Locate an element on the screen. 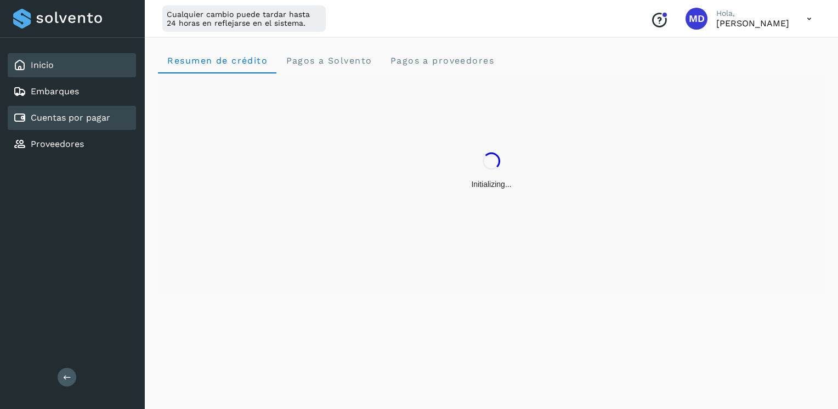 The width and height of the screenshot is (838, 409). div: Embarques is located at coordinates (72, 92).